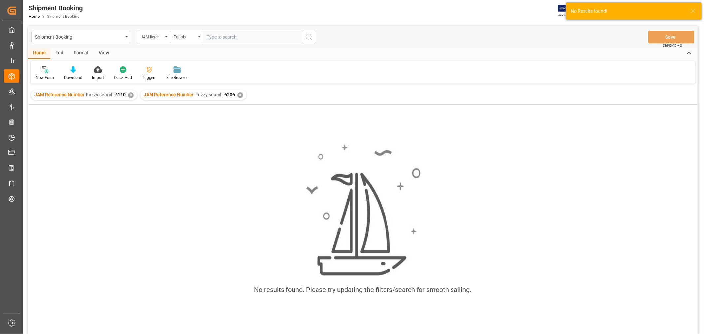 The image size is (704, 334). Describe the element at coordinates (309, 37) in the screenshot. I see `button: search button` at that location.